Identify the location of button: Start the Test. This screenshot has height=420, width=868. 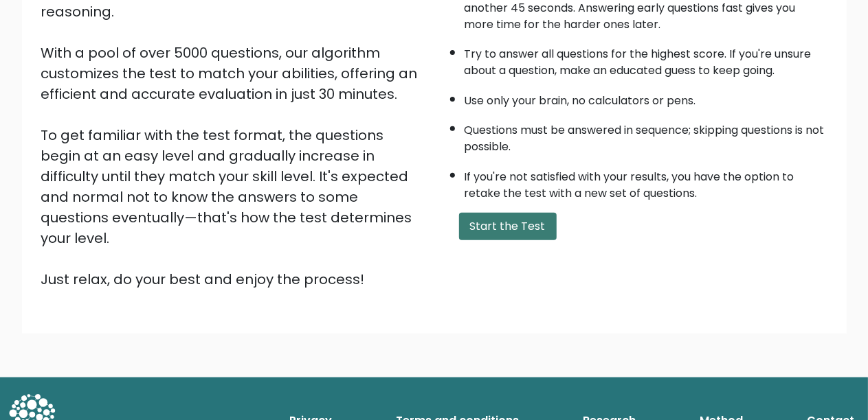
(508, 227).